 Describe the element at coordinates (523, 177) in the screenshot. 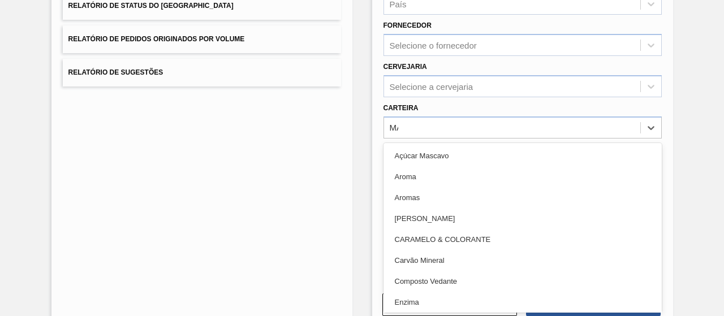

I see `div: Aroma` at that location.